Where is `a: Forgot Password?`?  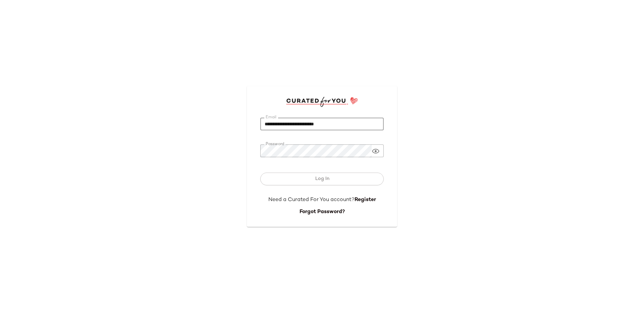 a: Forgot Password? is located at coordinates (322, 212).